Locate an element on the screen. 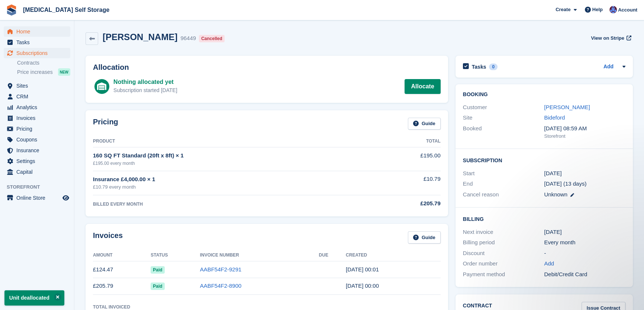 The width and height of the screenshot is (644, 310). a: Preview store is located at coordinates (66, 198).